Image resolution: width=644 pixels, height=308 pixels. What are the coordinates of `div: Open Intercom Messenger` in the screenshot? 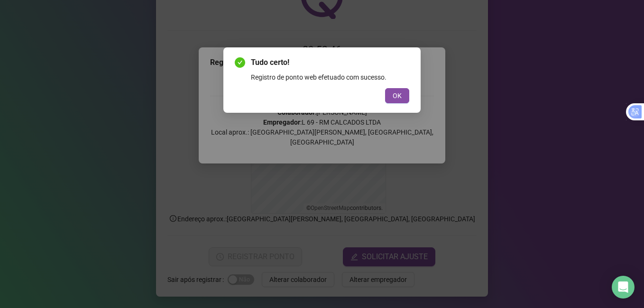 It's located at (623, 287).